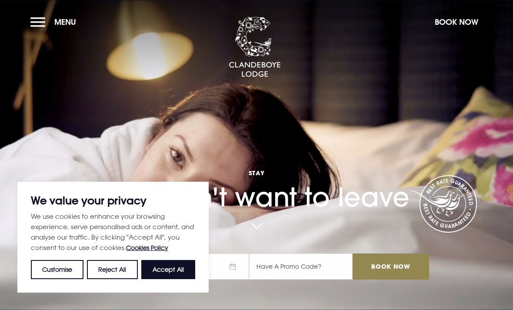 The width and height of the screenshot is (513, 310). What do you see at coordinates (113, 232) in the screenshot?
I see `p: We use cookies to enhance your browsing experience, serve personalised ads or content, and analys...` at bounding box center [113, 232].